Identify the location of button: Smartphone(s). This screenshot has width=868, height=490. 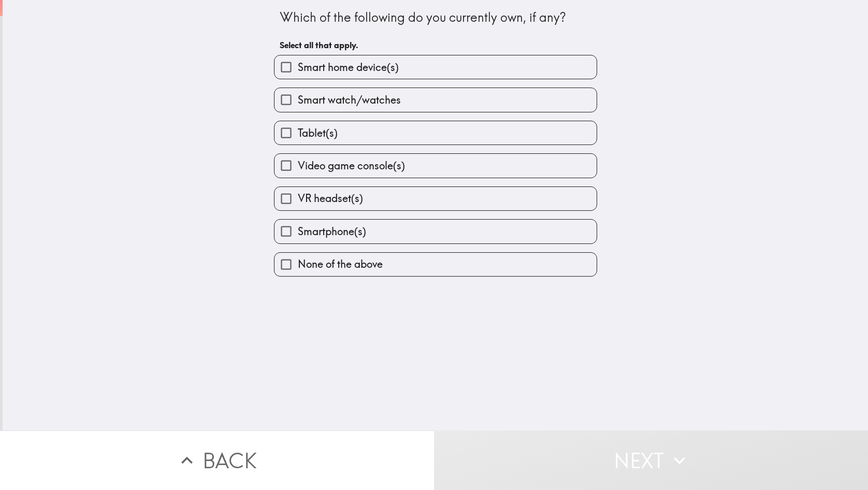
(436, 231).